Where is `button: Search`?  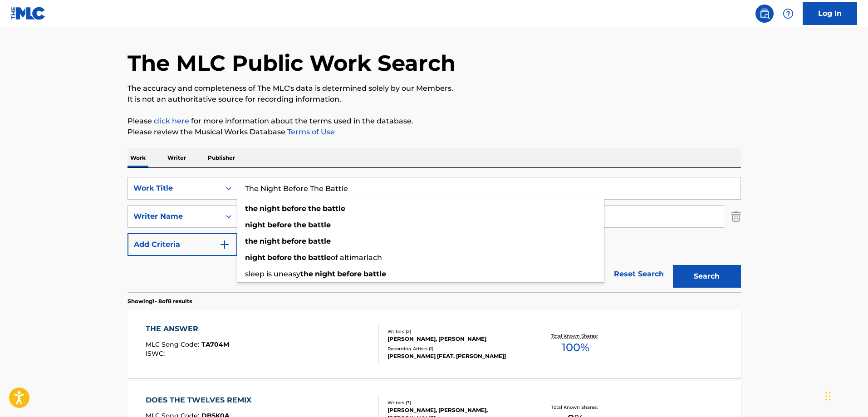 button: Search is located at coordinates (707, 276).